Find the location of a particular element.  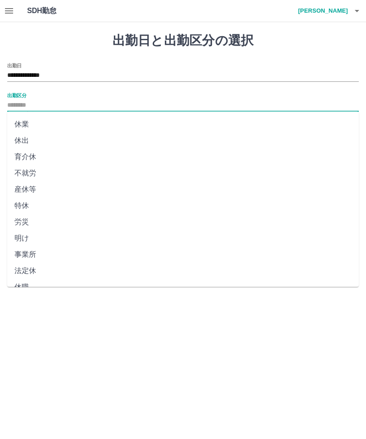

label: 出勤区分 is located at coordinates (17, 95).